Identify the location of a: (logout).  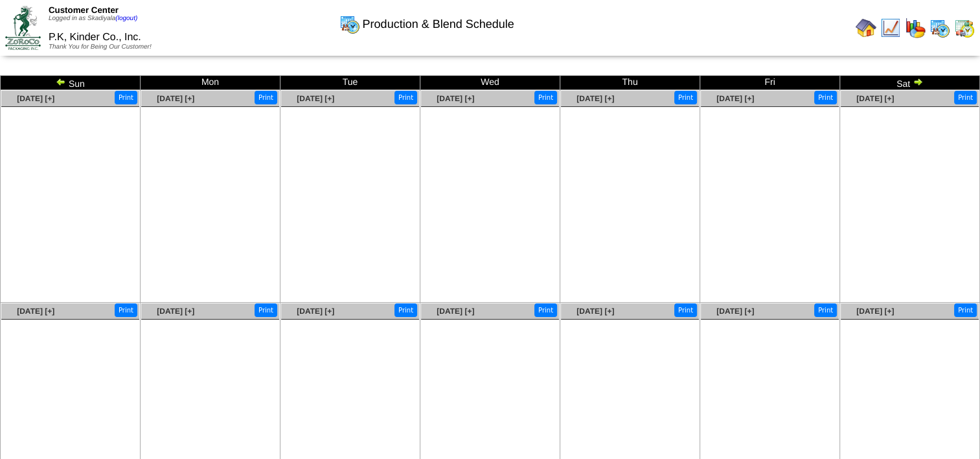
(126, 18).